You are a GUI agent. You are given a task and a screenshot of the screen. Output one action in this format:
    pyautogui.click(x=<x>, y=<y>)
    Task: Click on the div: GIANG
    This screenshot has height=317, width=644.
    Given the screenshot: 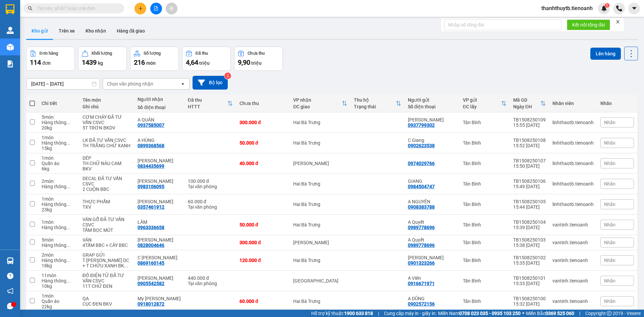 What is the action you would take?
    pyautogui.click(x=432, y=181)
    